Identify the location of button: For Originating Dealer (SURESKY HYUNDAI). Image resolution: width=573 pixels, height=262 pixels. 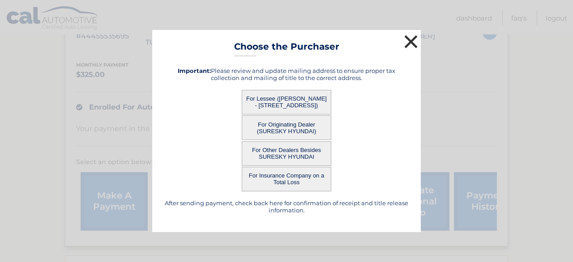
(287, 128).